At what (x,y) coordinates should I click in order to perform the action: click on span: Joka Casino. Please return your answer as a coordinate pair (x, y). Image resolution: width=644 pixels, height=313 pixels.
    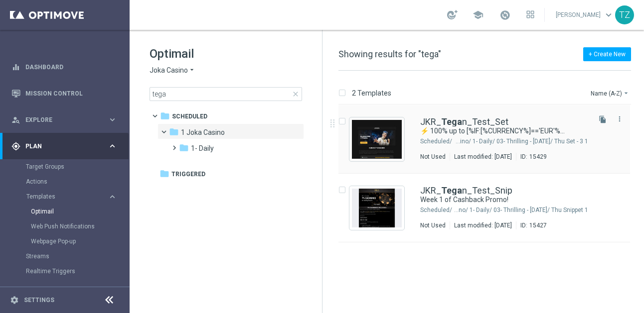
    Looking at the image, I should click on (169, 70).